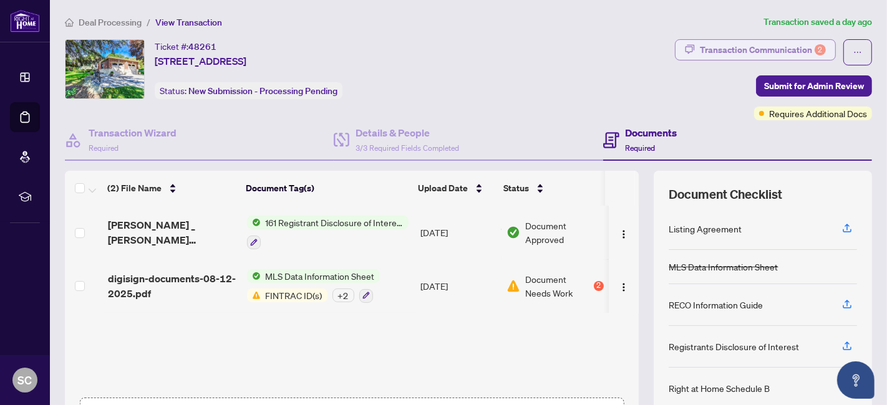 The image size is (887, 405). Describe the element at coordinates (763, 50) in the screenshot. I see `div: Transaction Communication` at that location.